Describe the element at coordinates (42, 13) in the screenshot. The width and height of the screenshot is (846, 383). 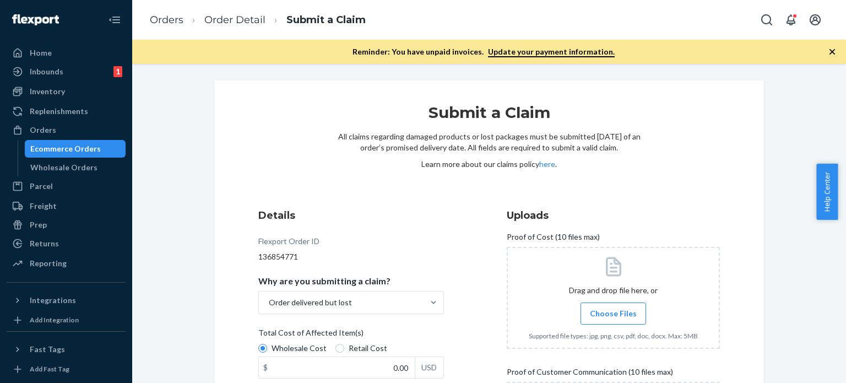
I see `span: Support` at that location.